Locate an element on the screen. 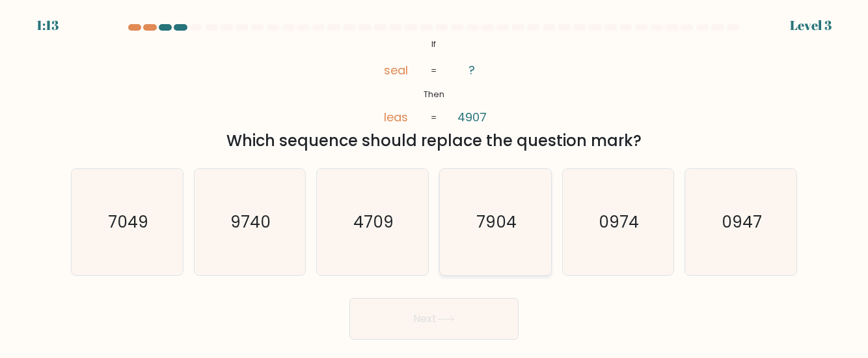 The height and width of the screenshot is (358, 868). text: 4709 is located at coordinates (374, 222).